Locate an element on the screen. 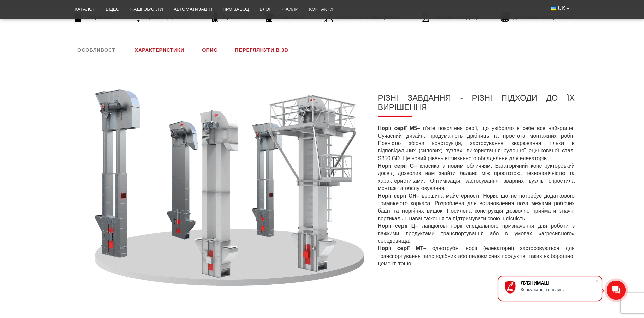 The width and height of the screenshot is (644, 318). div: Консультація онлайн. is located at coordinates (558, 289).